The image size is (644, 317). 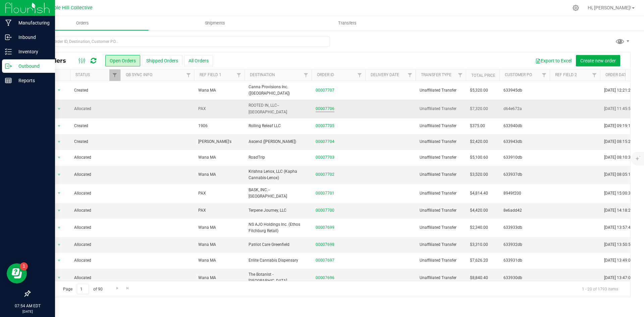 I want to click on span: $4,814.40, so click(x=479, y=193).